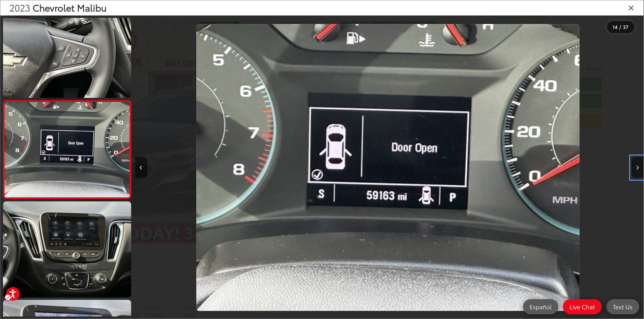 Image resolution: width=644 pixels, height=319 pixels. I want to click on span: 37, so click(626, 27).